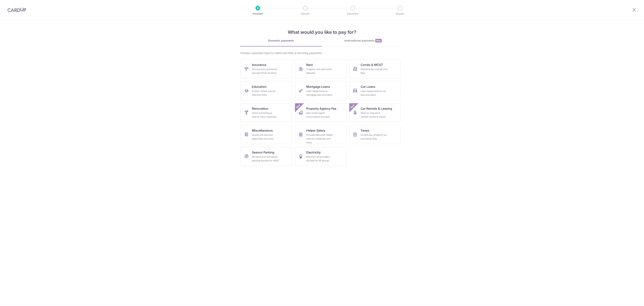 This screenshot has height=306, width=644. Describe the element at coordinates (322, 32) in the screenshot. I see `h4: What would you like to pay for?` at that location.